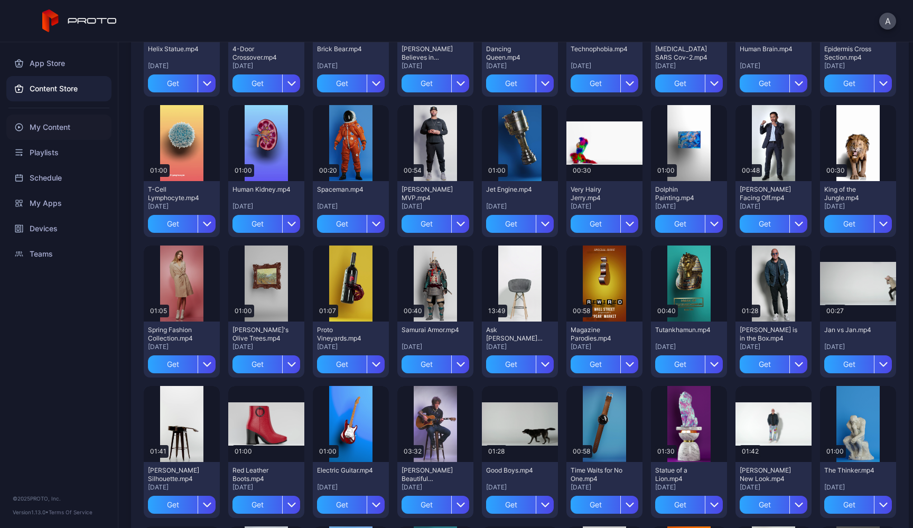 The height and width of the screenshot is (528, 913). Describe the element at coordinates (515, 471) in the screenshot. I see `div: Good Boys.mp4` at that location.